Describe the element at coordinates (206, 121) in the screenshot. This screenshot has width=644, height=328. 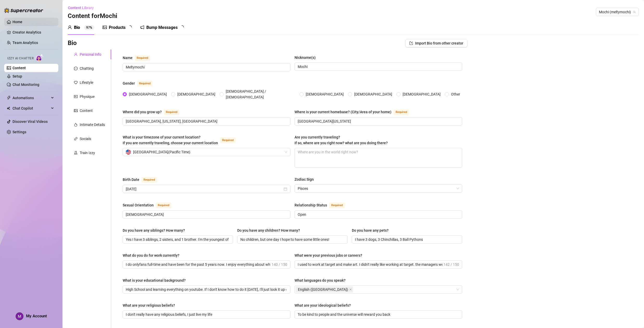
I see `input: Where did you grow up?` at that location.